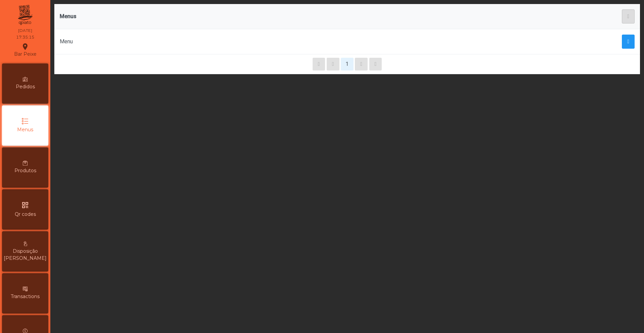 This screenshot has height=333, width=644. What do you see at coordinates (25, 171) in the screenshot?
I see `span: Produtos` at bounding box center [25, 171].